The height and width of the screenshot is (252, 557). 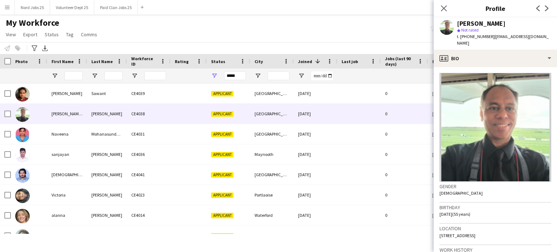 What do you see at coordinates (67, 195) in the screenshot?
I see `div: Victoria` at bounding box center [67, 195].